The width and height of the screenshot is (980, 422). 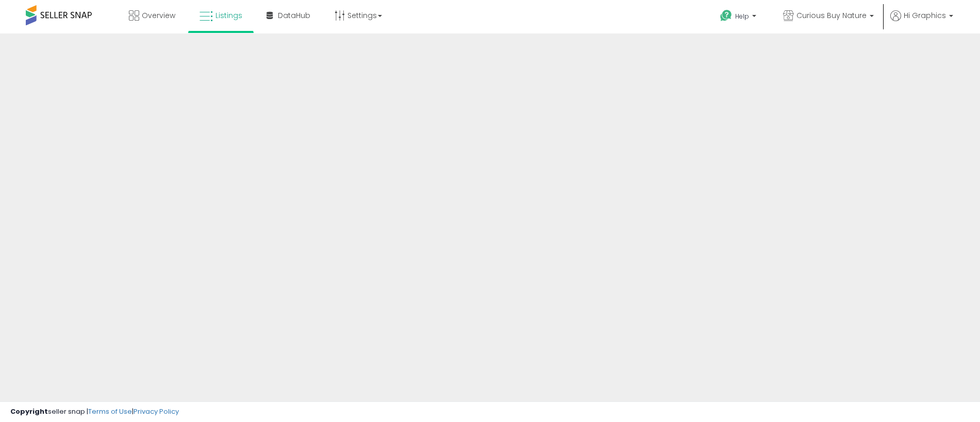 What do you see at coordinates (110, 411) in the screenshot?
I see `a: Terms of Use` at bounding box center [110, 411].